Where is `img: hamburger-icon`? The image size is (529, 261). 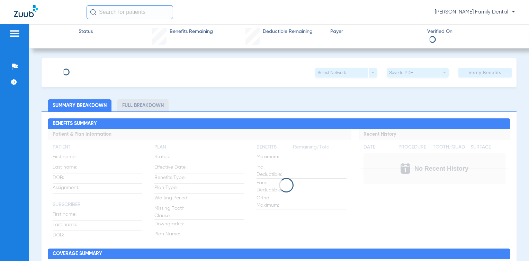
img: hamburger-icon is located at coordinates (15, 34).